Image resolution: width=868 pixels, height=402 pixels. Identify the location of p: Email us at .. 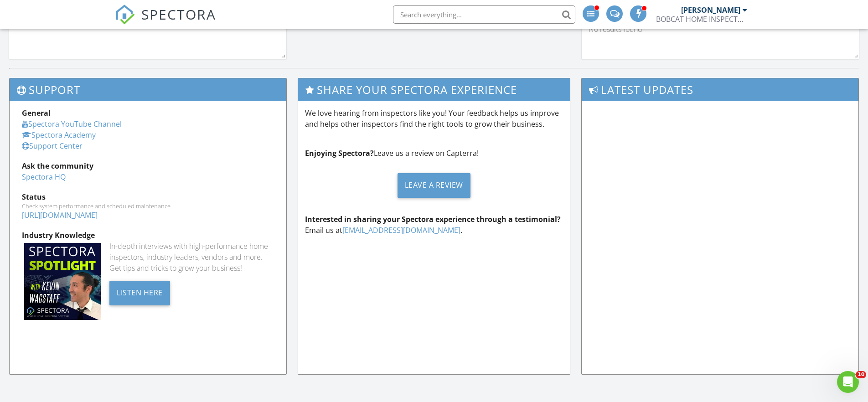
(433, 225).